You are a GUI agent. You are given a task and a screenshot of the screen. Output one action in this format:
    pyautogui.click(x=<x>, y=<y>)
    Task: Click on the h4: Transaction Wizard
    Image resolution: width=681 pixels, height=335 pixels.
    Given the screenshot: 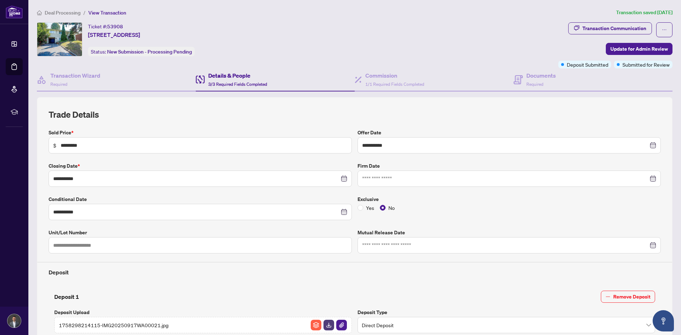 What is the action you would take?
    pyautogui.click(x=75, y=76)
    